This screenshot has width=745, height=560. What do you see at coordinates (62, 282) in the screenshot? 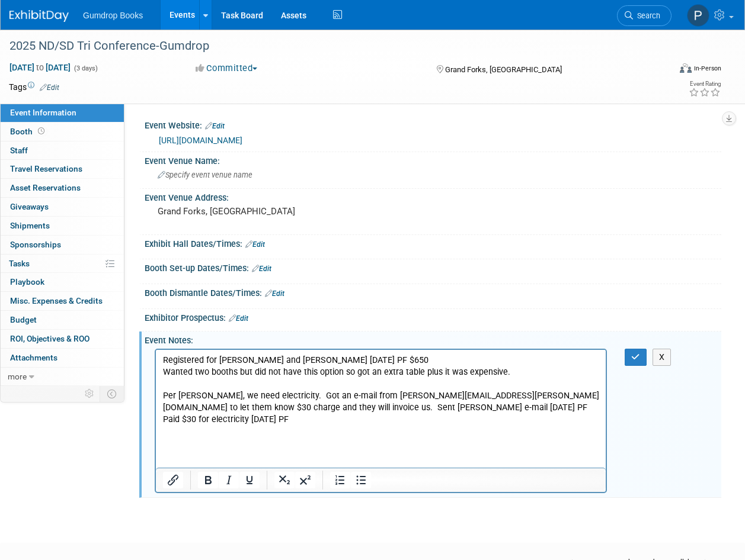
I see `a: Playbook` at bounding box center [62, 282].